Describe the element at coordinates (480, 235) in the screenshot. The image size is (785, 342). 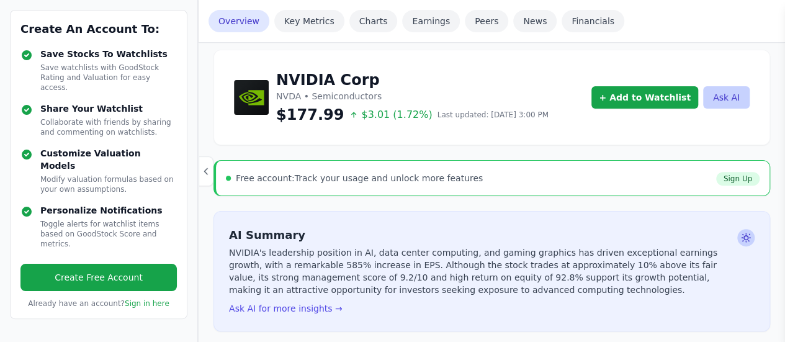
I see `h2: AI Summary` at that location.